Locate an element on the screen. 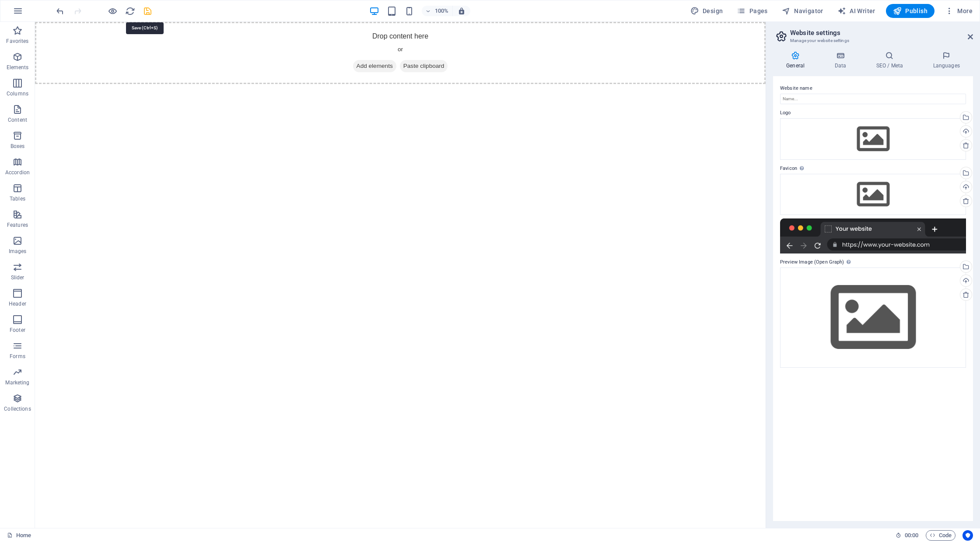  label: Logo is located at coordinates (873, 113).